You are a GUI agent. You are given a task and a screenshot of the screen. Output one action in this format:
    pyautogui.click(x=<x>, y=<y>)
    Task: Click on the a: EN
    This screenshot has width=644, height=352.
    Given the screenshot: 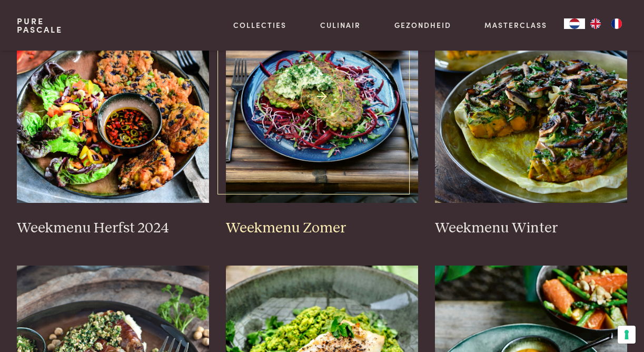 What is the action you would take?
    pyautogui.click(x=596, y=24)
    